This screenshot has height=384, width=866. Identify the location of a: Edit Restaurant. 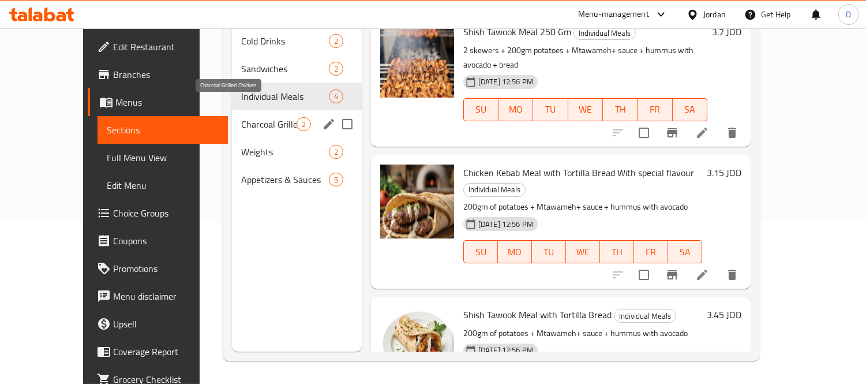
(157, 47).